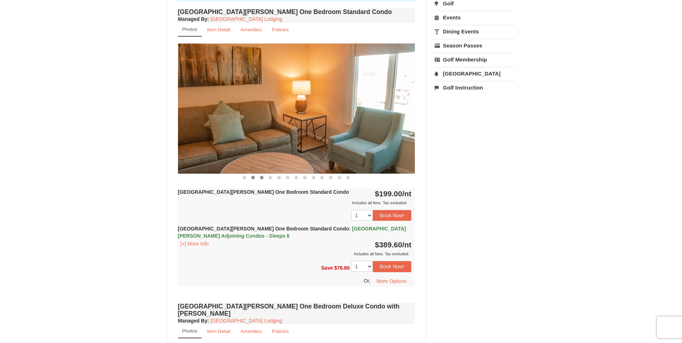 This screenshot has height=343, width=682. Describe the element at coordinates (342, 268) in the screenshot. I see `span: $76.80` at that location.